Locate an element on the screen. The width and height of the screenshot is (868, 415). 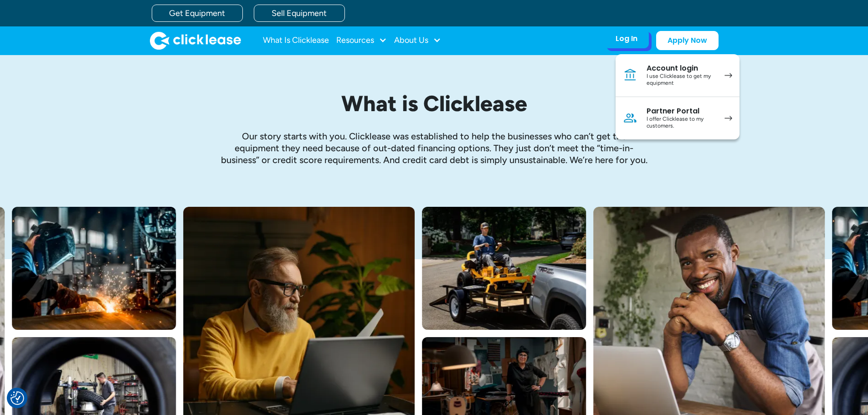
a: Sell Equipment is located at coordinates (299, 13).